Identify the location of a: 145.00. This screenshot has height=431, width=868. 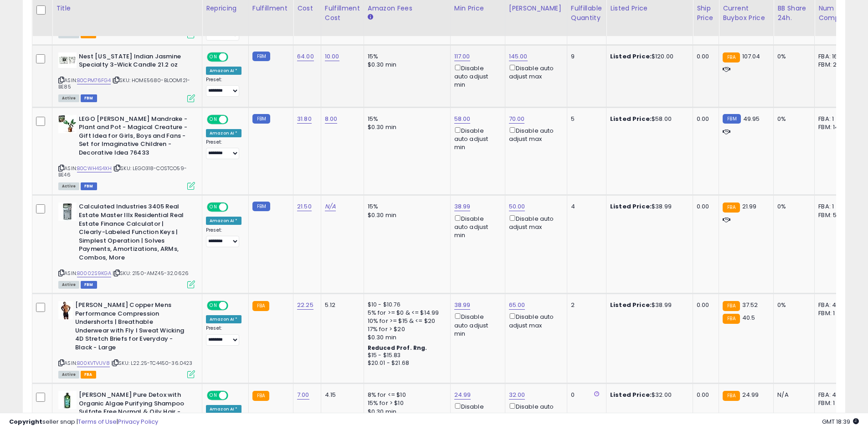
(518, 56).